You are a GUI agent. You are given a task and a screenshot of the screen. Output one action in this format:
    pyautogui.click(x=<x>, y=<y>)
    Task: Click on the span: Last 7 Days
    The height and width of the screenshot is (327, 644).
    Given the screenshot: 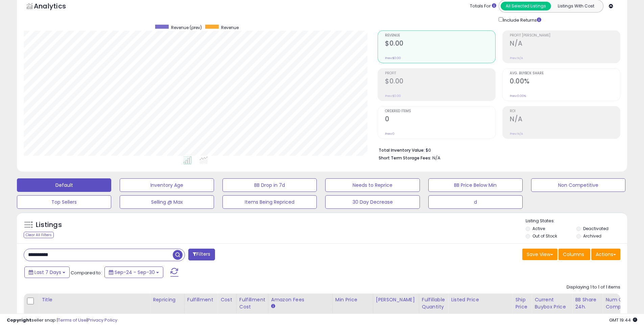 What is the action you would take?
    pyautogui.click(x=48, y=272)
    